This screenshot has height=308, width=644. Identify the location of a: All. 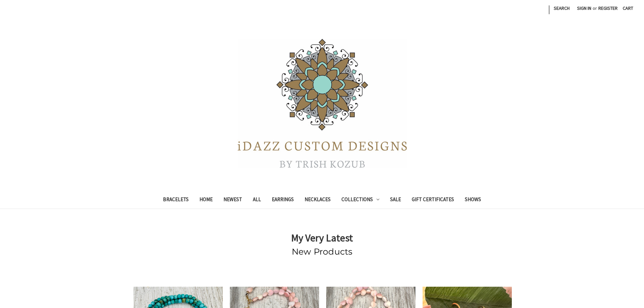
(257, 201).